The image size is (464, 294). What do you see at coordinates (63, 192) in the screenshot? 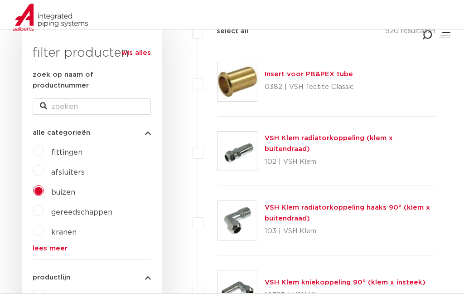
I see `a: buizen` at bounding box center [63, 192].